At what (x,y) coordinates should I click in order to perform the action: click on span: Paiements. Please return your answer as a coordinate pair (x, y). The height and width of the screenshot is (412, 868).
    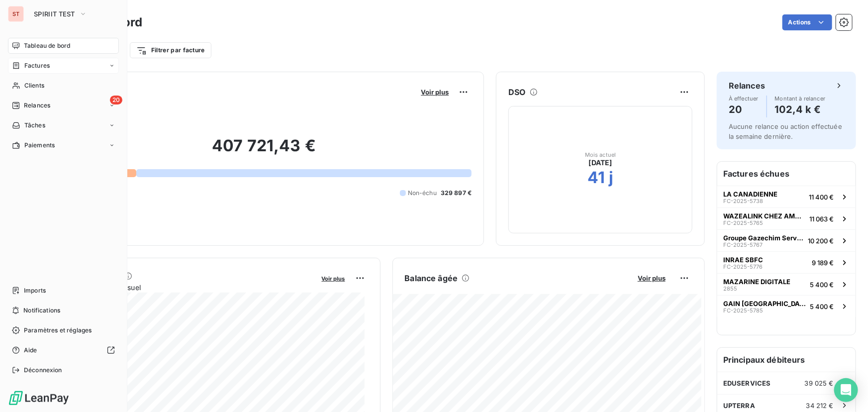
    Looking at the image, I should click on (39, 145).